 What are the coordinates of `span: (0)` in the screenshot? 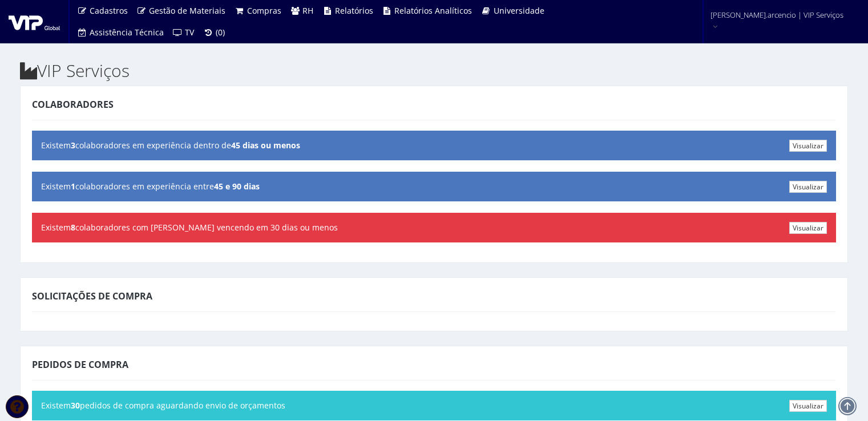 It's located at (220, 32).